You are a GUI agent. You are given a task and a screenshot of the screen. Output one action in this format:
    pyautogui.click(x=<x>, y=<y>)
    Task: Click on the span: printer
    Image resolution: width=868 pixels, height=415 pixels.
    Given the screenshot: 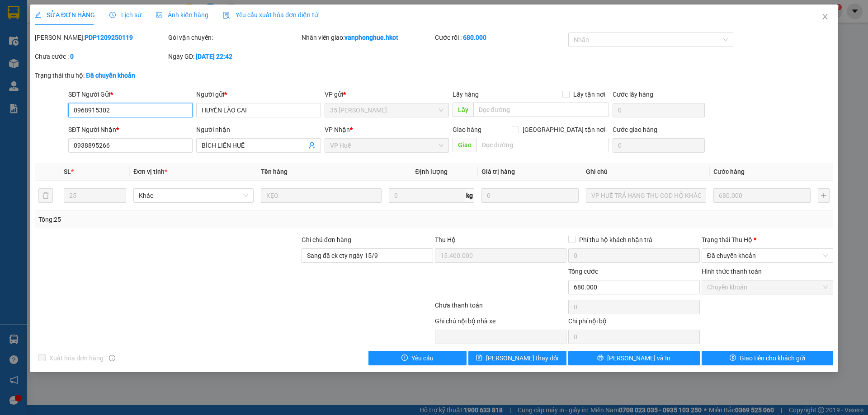 What is the action you would take?
    pyautogui.click(x=600, y=358)
    